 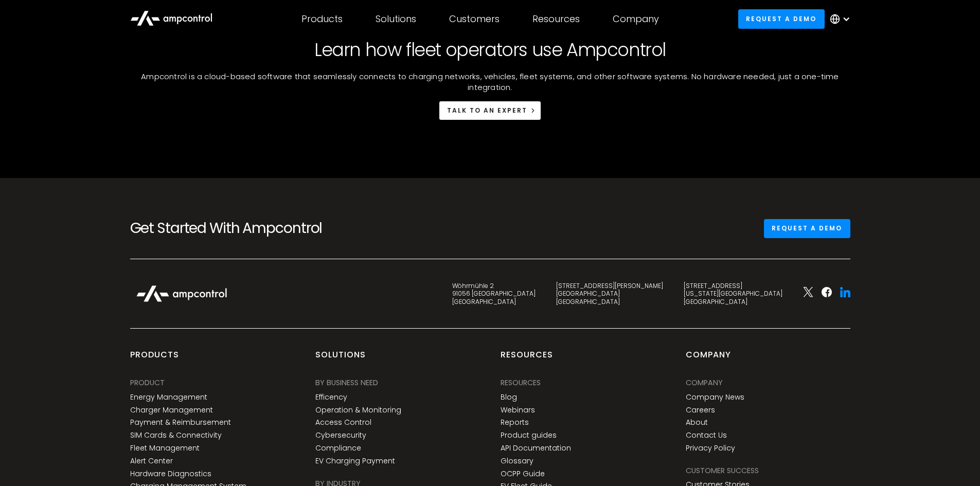 I want to click on a: Talk to an expert, so click(x=489, y=110).